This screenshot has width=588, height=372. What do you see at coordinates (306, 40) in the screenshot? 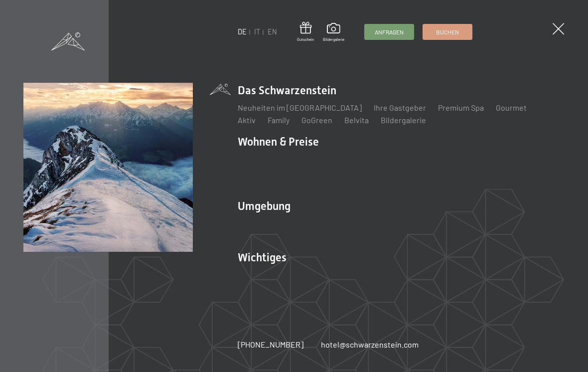
I see `span: Gutschein` at bounding box center [306, 40].